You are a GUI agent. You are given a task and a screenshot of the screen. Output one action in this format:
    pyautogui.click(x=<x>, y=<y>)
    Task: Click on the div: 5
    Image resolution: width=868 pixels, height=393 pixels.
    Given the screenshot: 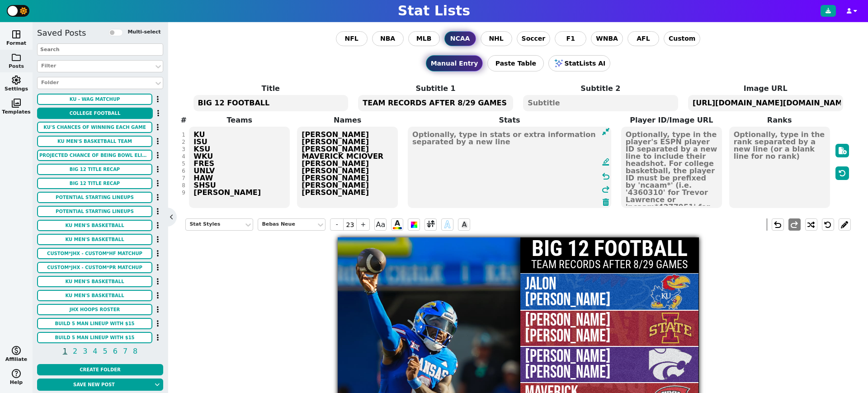 What is the action you would take?
    pyautogui.click(x=184, y=164)
    